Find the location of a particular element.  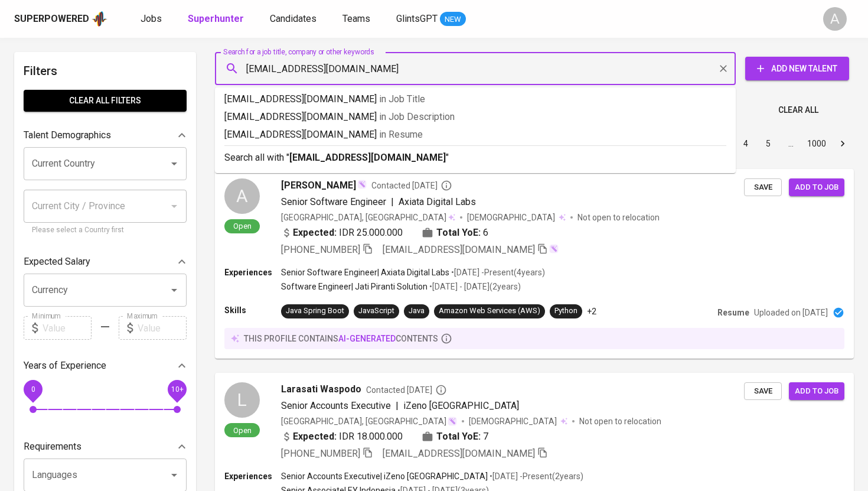

div: JavaScript is located at coordinates (376, 311).